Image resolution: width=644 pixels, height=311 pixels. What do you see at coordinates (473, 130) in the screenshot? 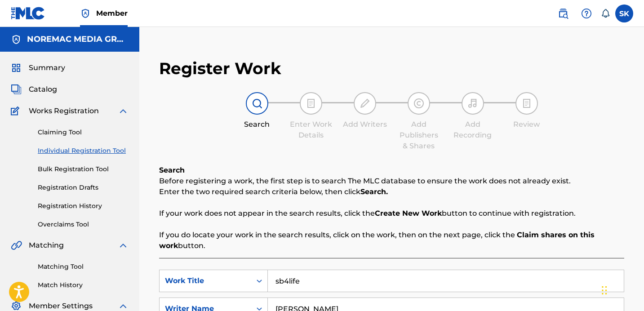
I see `div: Add Recording` at bounding box center [473, 130].